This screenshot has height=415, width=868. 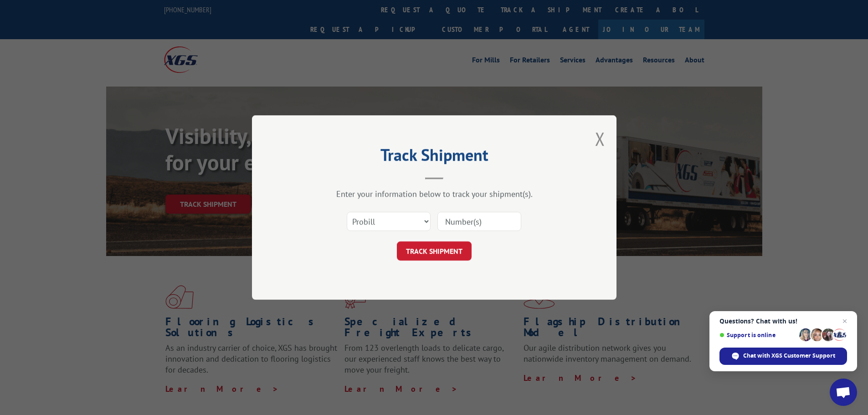 What do you see at coordinates (758, 335) in the screenshot?
I see `span: Support is online` at bounding box center [758, 335].